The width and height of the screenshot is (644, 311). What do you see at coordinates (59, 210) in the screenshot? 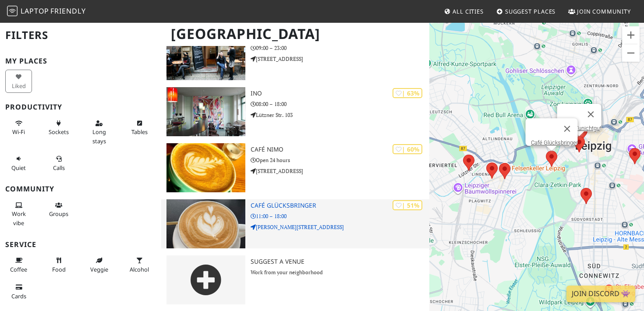
I see `button: Groups` at bounding box center [59, 210].